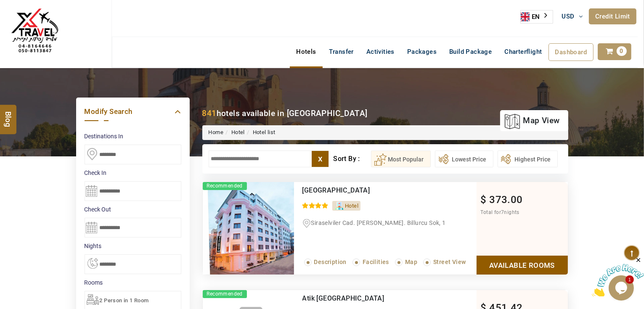  I want to click on a: Home, so click(216, 132).